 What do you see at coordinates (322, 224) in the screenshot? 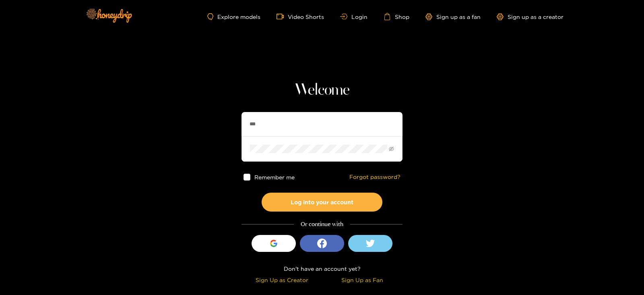
I see `div: Or continue with` at bounding box center [322, 224].